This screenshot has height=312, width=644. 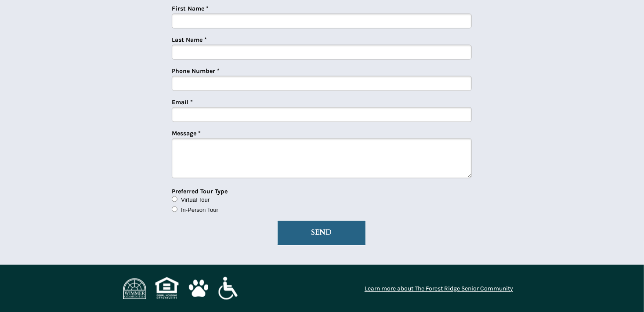 What do you see at coordinates (322, 233) in the screenshot?
I see `button: SEND` at bounding box center [322, 233].